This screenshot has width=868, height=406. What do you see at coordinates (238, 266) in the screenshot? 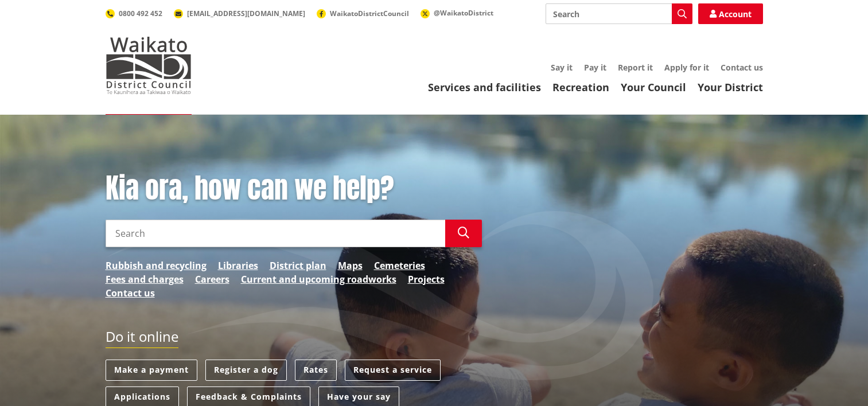
I see `a: Libraries` at bounding box center [238, 266].